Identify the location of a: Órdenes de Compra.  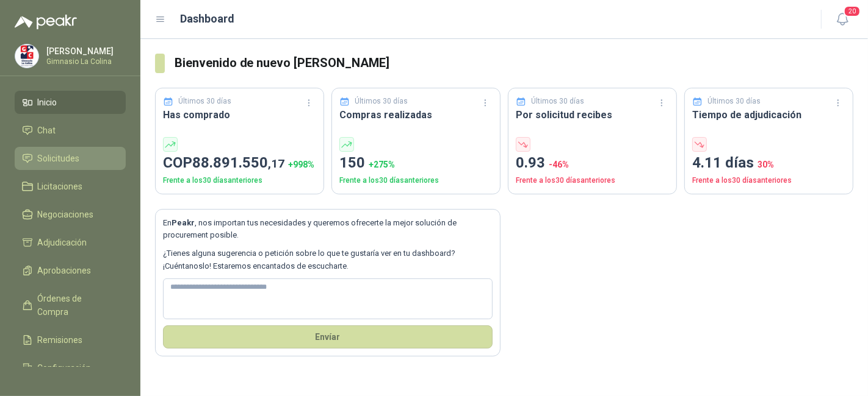
(71, 305).